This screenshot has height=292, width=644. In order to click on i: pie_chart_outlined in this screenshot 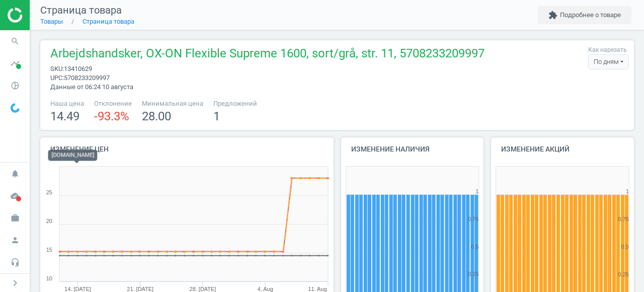, I will do `click(15, 85)`.